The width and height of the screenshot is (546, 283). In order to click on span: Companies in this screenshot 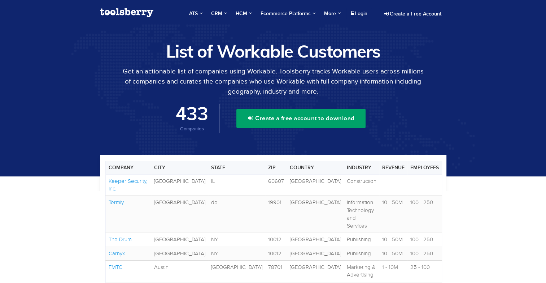, I will do `click(192, 129)`.